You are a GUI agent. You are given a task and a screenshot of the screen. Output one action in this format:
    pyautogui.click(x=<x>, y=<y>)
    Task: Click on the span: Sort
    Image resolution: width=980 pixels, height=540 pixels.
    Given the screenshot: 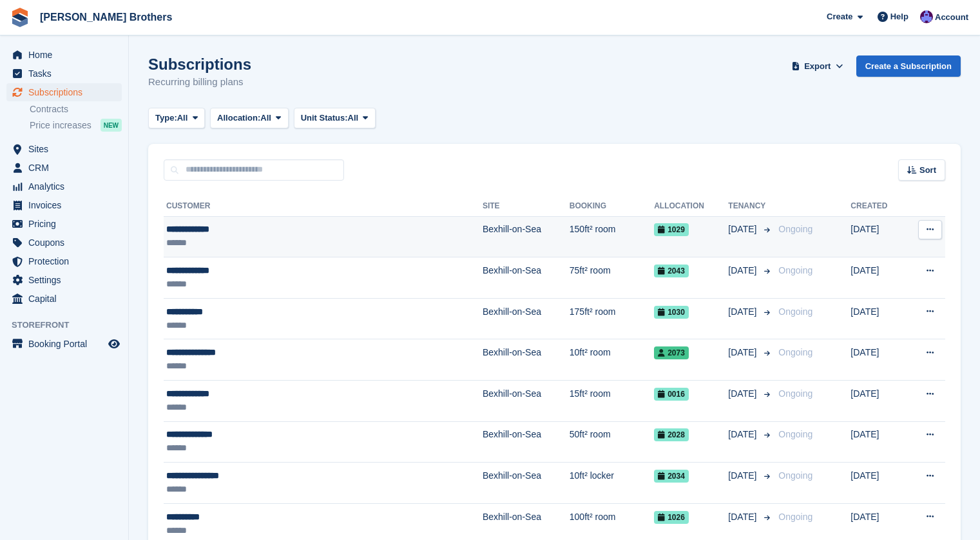 What is the action you would take?
    pyautogui.click(x=928, y=170)
    